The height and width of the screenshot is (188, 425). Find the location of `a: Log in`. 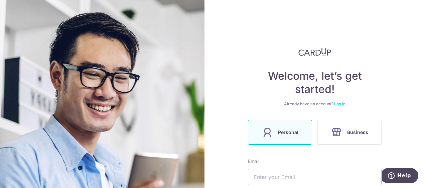

a: Log in is located at coordinates (340, 104).